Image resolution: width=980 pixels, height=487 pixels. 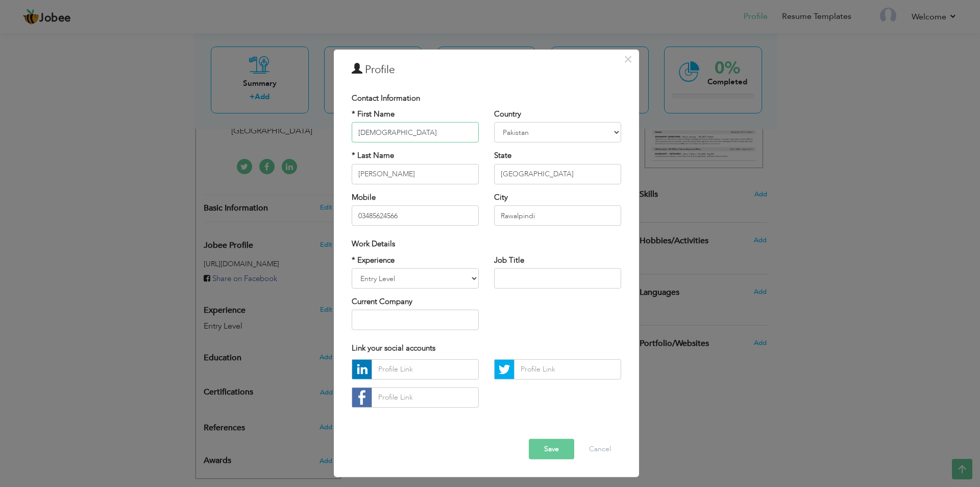 I want to click on label: Job Title, so click(x=509, y=259).